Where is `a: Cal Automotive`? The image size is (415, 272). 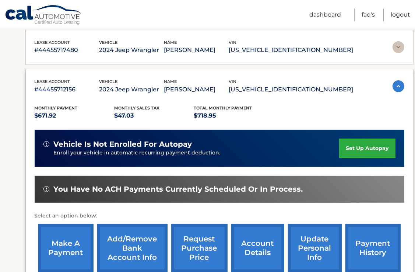 a: Cal Automotive is located at coordinates (43, 15).